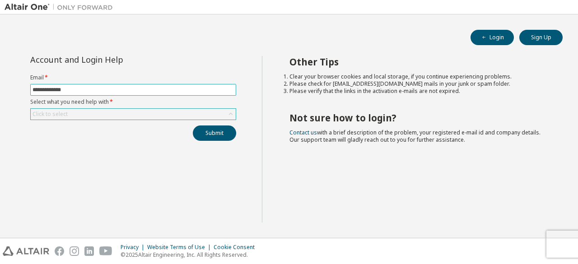  What do you see at coordinates (26, 251) in the screenshot?
I see `img: altair_logo.svg` at bounding box center [26, 251].